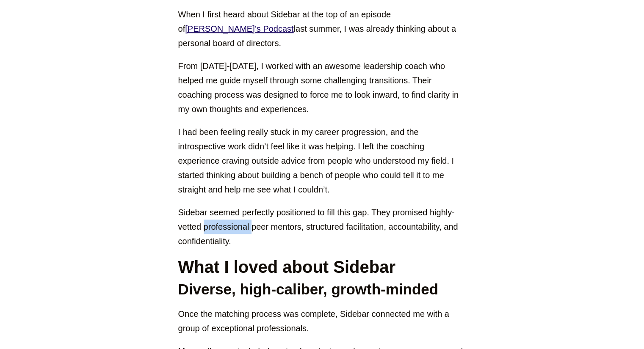 The image size is (644, 349). I want to click on h3: Diverse, high-caliber, growth-minded, so click(323, 290).